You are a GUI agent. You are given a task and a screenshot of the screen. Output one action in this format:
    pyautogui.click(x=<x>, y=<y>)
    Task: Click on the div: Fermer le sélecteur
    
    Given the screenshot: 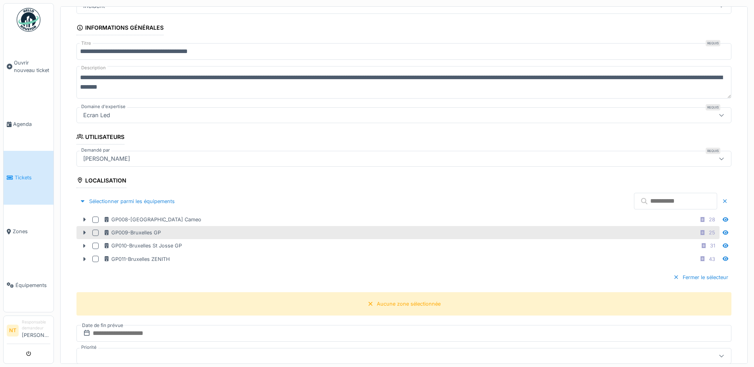 What is the action you would take?
    pyautogui.click(x=700, y=277)
    